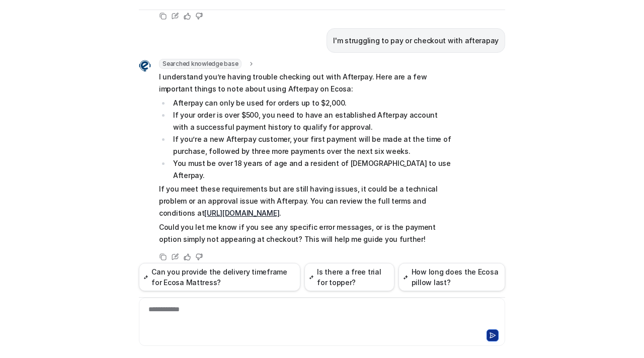  Describe the element at coordinates (306, 83) in the screenshot. I see `p: I understand you’re having trouble checking out with Afterpay. Here are a few important things to...` at that location.